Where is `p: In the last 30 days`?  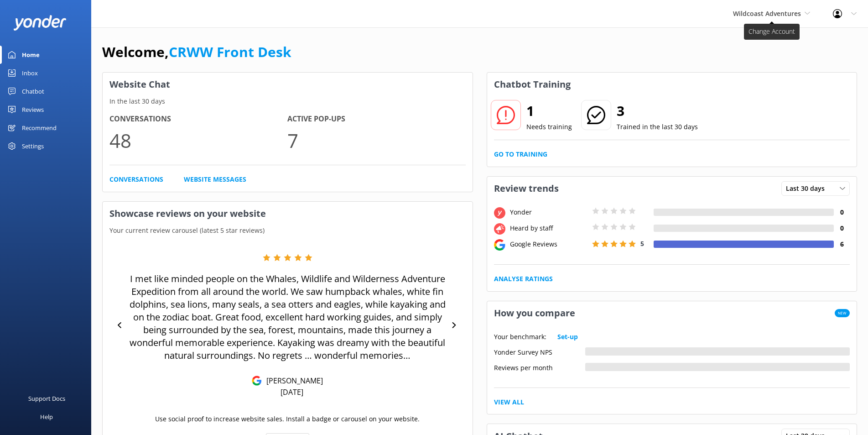
p: In the last 30 days is located at coordinates (287, 101).